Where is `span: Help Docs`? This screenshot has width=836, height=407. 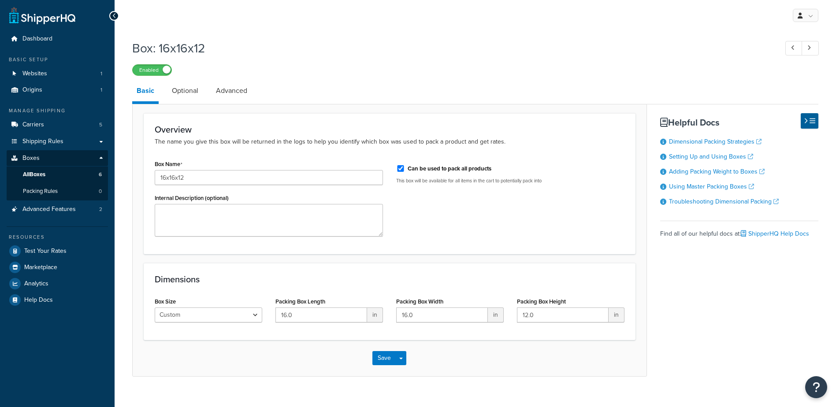 span: Help Docs is located at coordinates (38, 300).